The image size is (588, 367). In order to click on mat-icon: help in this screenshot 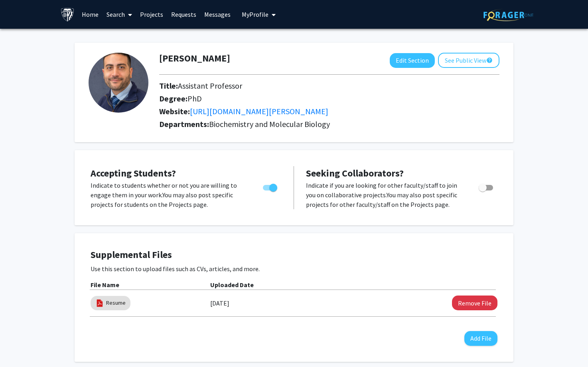, I will do `click(490, 60)`.